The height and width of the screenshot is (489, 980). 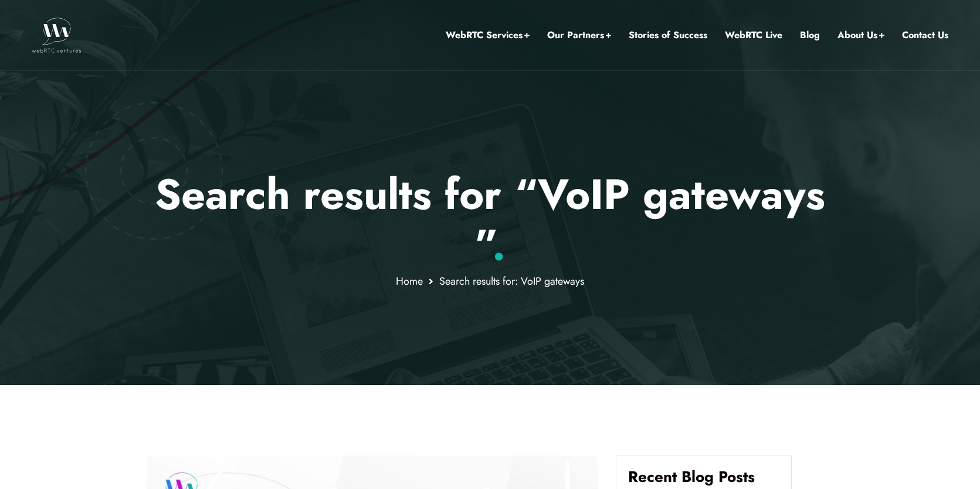 What do you see at coordinates (409, 281) in the screenshot?
I see `span: Home` at bounding box center [409, 281].